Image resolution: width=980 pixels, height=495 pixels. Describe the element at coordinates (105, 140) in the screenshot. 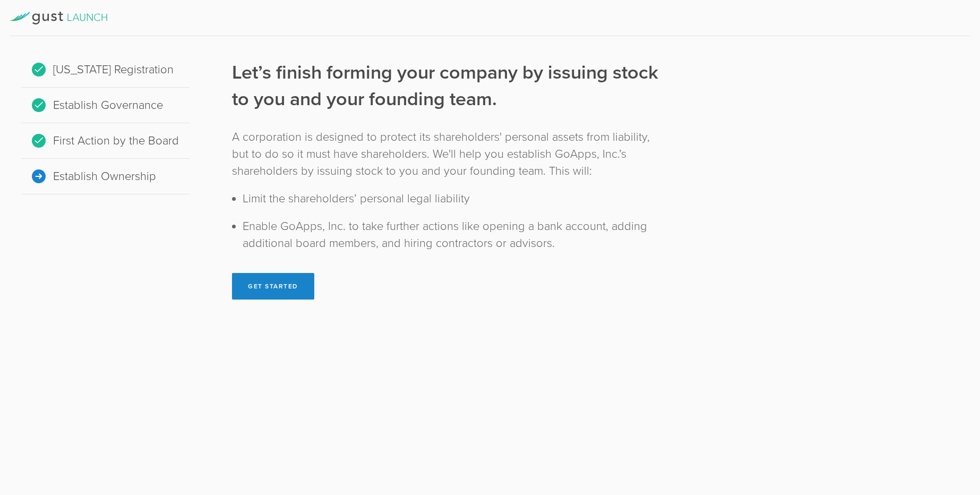

I see `div: First Action by the Board` at that location.